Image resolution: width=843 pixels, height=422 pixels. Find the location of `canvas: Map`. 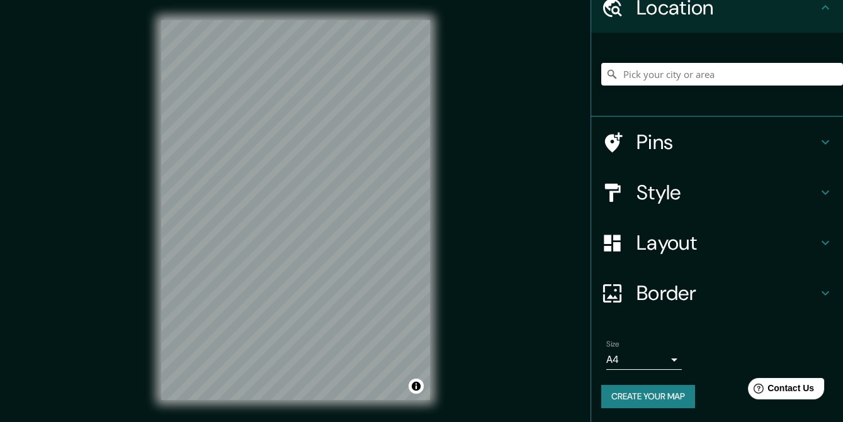

canvas: Map is located at coordinates (295, 210).